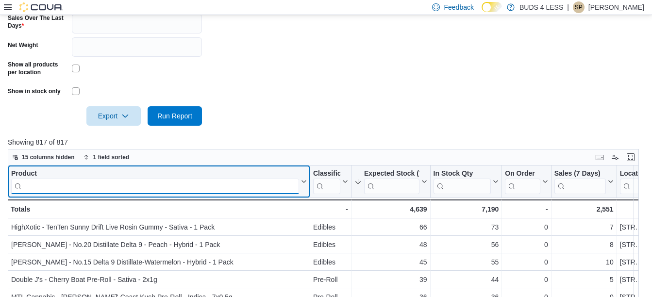  What do you see at coordinates (584, 181) in the screenshot?
I see `button: Sales (7 Days)` at bounding box center [584, 181].